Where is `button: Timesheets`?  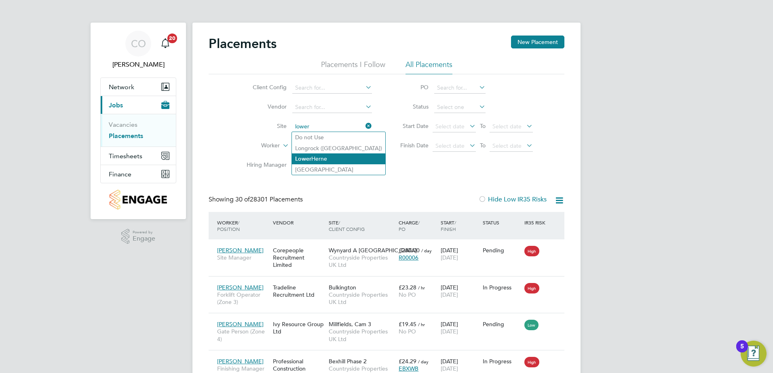 button: Timesheets is located at coordinates (138, 156).